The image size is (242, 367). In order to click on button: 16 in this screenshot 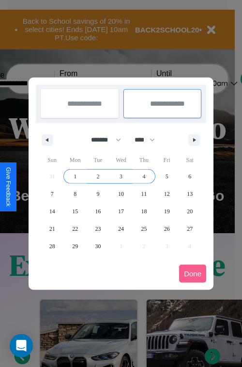, I will do `click(98, 211)`.